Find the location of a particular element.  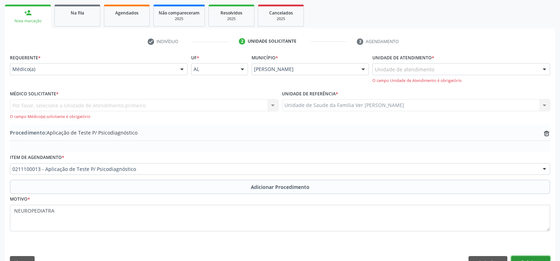

label: Médico Solicitante is located at coordinates (34, 94).